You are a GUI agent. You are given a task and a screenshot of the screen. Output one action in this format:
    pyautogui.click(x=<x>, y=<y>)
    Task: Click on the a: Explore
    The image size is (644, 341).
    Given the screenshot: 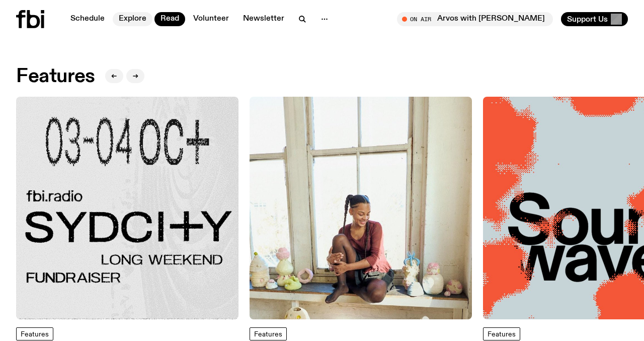 What is the action you would take?
    pyautogui.click(x=133, y=19)
    